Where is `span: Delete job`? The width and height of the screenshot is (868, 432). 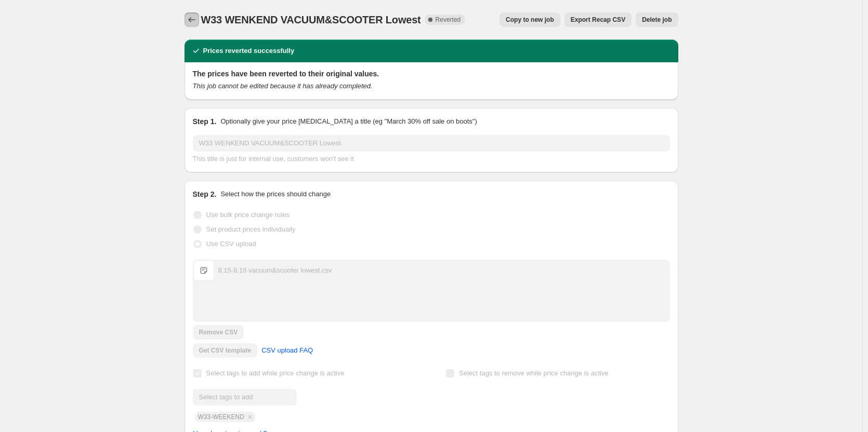 span: Delete job is located at coordinates (657, 20).